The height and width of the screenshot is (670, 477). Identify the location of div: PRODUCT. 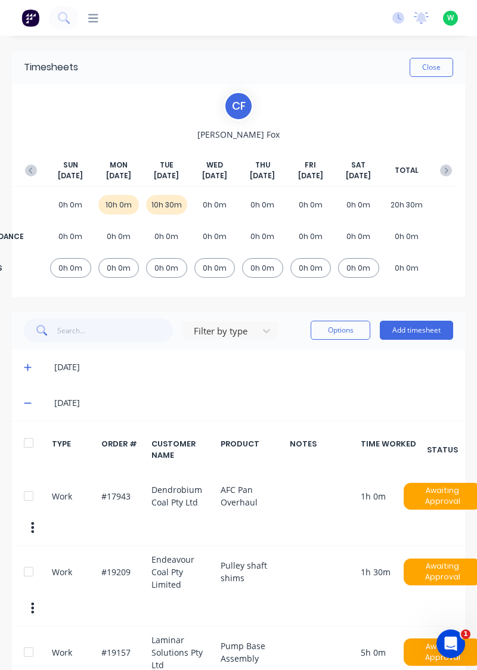
(251, 449).